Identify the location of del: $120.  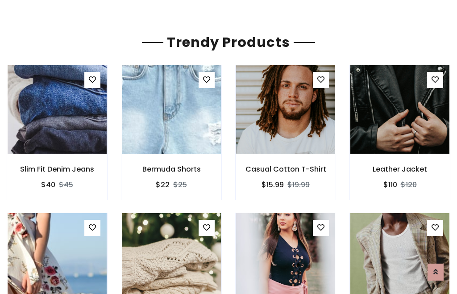
(409, 184).